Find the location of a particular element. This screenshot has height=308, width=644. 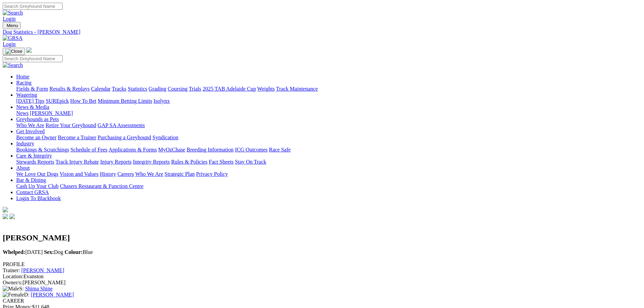

span: S: is located at coordinates (13, 288).